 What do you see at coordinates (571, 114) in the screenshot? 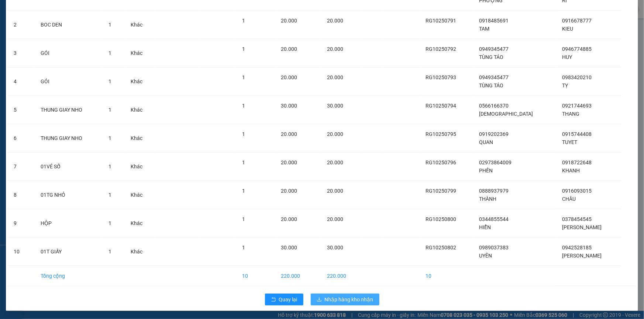
I see `span: THANG` at bounding box center [571, 114].